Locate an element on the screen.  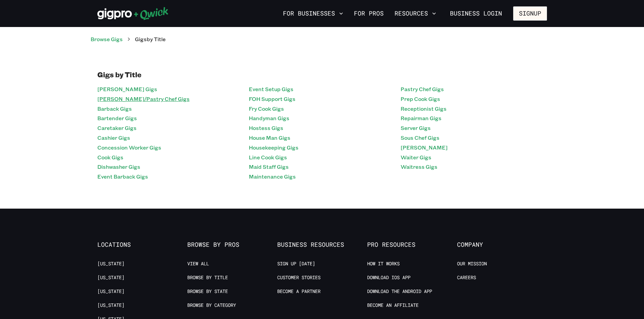
nav: breadcrumb is located at coordinates (322, 39).